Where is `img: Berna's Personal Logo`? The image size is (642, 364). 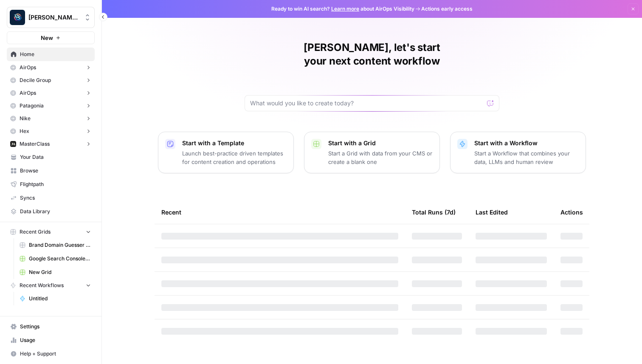 img: Berna's Personal Logo is located at coordinates (18, 18).